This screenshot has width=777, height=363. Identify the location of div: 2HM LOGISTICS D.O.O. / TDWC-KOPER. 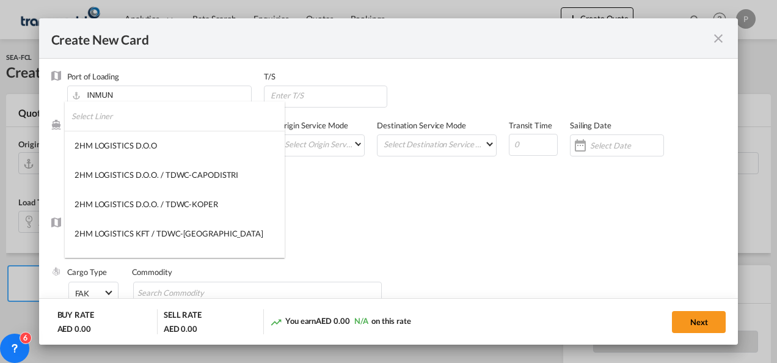
(146, 204).